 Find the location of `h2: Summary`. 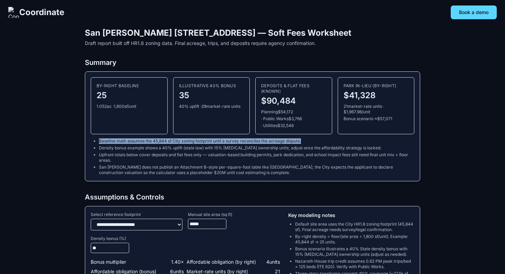

h2: Summary is located at coordinates (253, 63).